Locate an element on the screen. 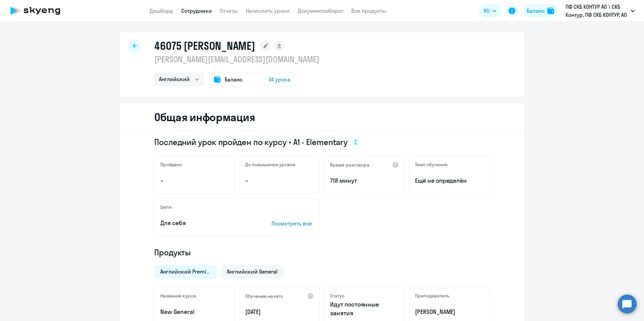  p: Посмотреть все is located at coordinates (293, 223).